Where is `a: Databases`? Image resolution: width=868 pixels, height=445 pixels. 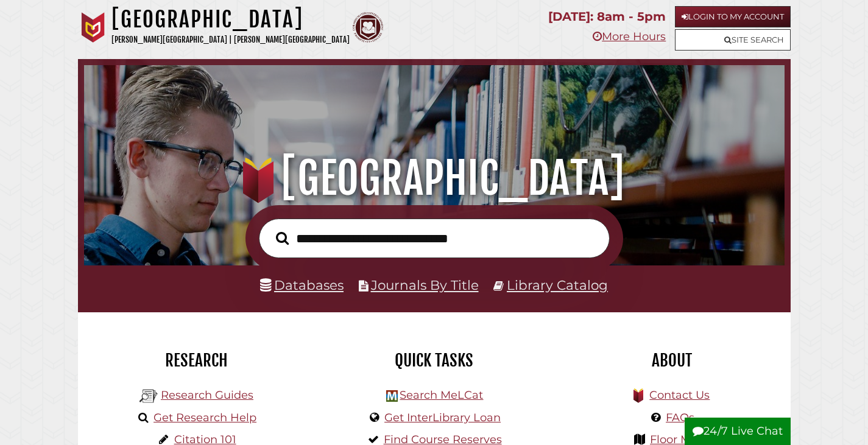 a: Databases is located at coordinates (302, 285).